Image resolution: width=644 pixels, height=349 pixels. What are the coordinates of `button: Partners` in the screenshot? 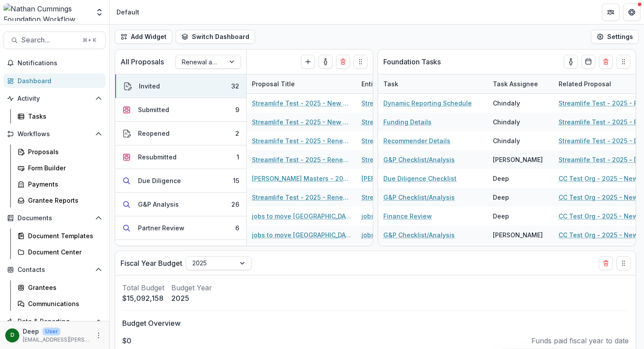 It's located at (610, 13).